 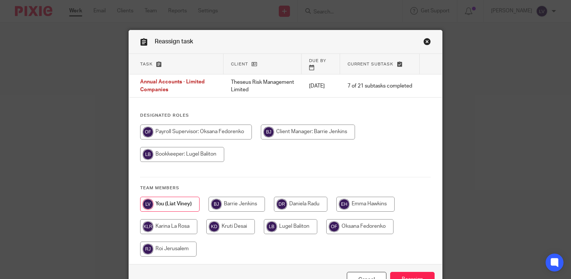 I want to click on a: Close this dialog window, so click(x=427, y=43).